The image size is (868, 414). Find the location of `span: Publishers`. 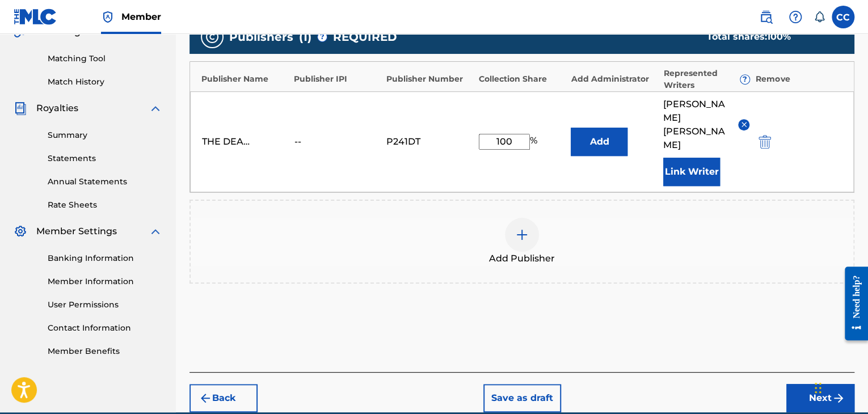

span: Publishers is located at coordinates (261, 37).